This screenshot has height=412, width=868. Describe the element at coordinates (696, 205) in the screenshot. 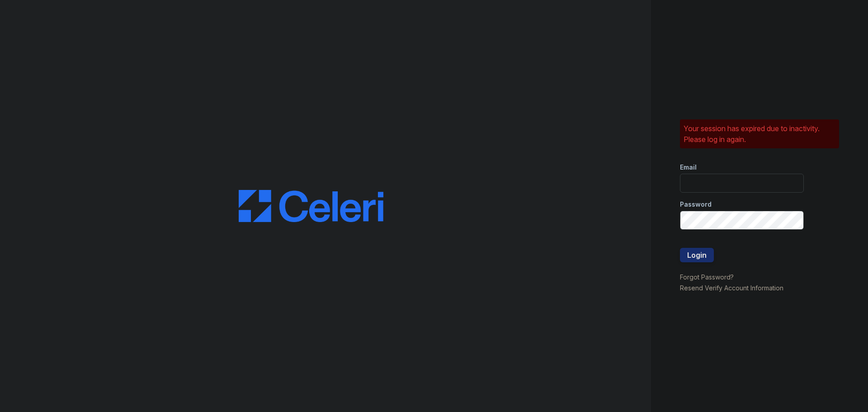

I see `label: Password` at that location.